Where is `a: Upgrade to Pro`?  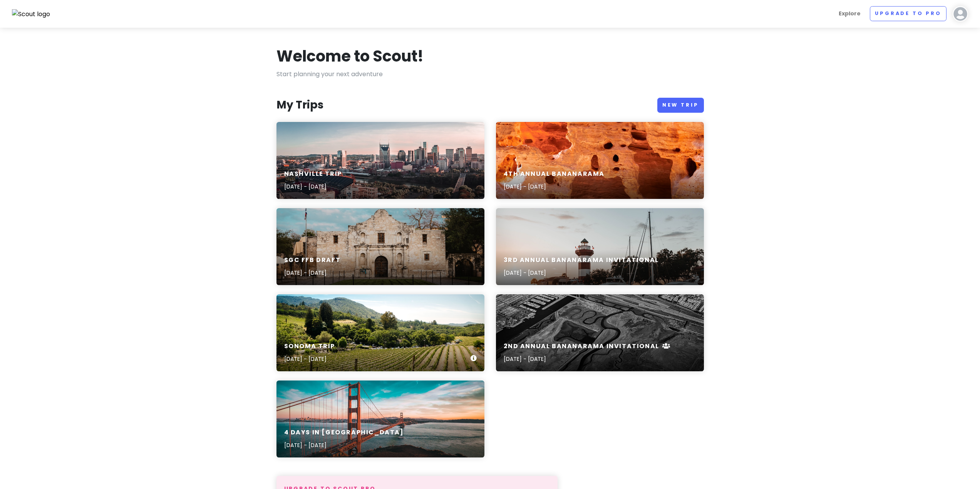 a: Upgrade to Pro is located at coordinates (908, 14).